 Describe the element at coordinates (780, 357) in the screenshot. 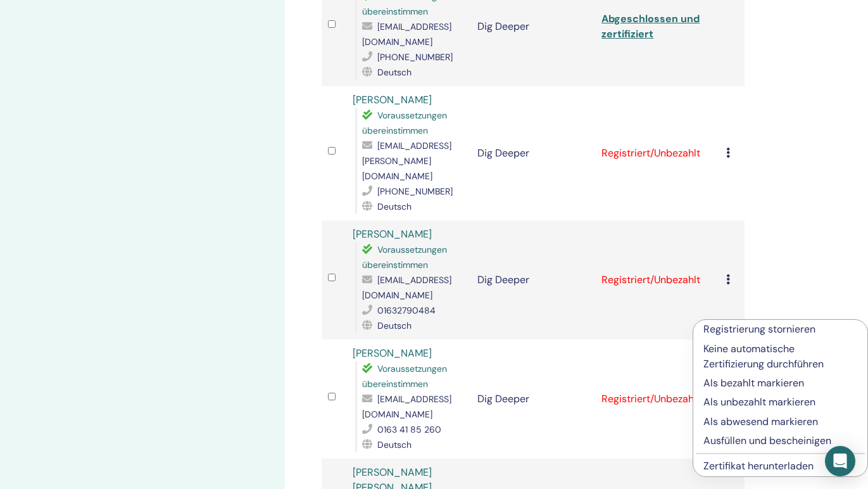

I see `p: Keine automatische Zertifizierung durchführen` at that location.